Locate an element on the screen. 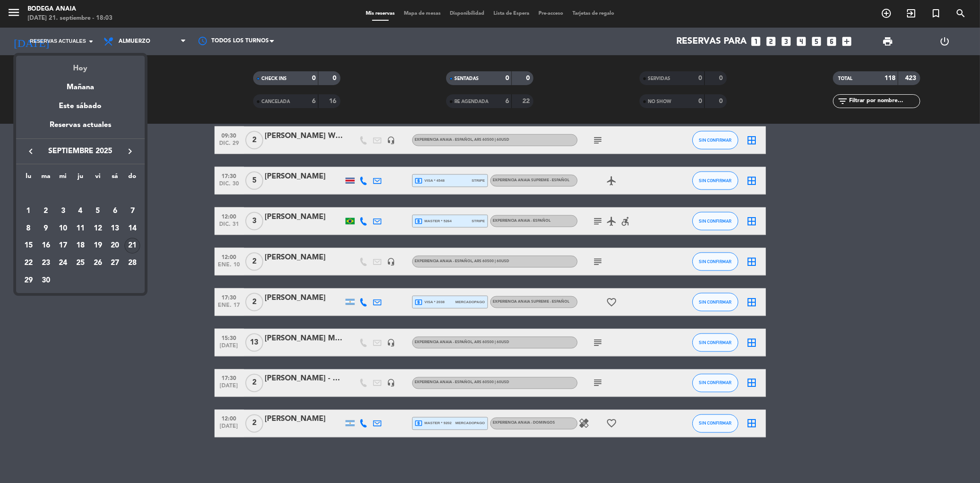 Image resolution: width=980 pixels, height=483 pixels. div: 20 is located at coordinates (115, 246).